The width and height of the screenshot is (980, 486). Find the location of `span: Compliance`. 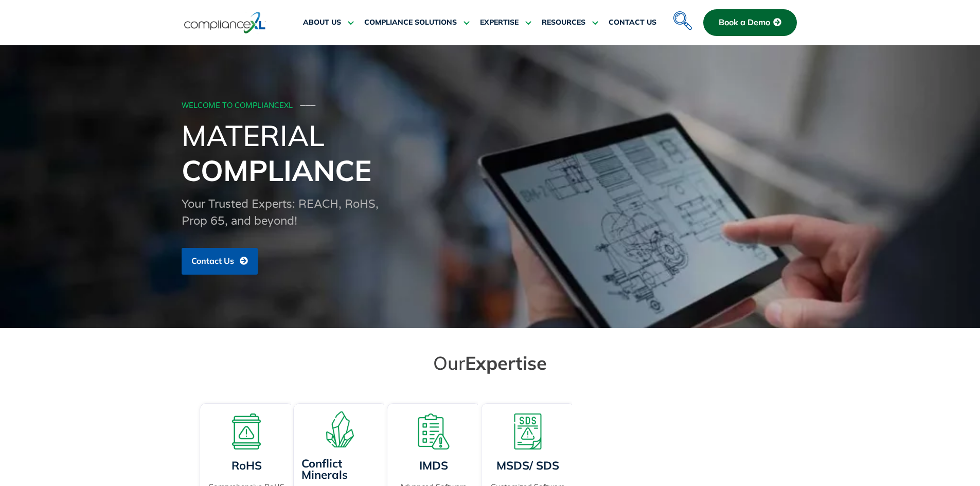

span: Compliance is located at coordinates (276, 170).